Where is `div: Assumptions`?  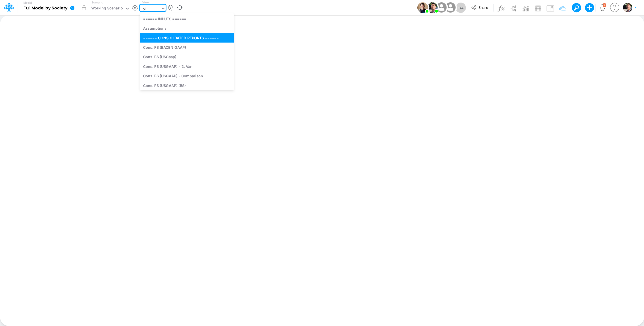
div: Assumptions is located at coordinates (187, 29).